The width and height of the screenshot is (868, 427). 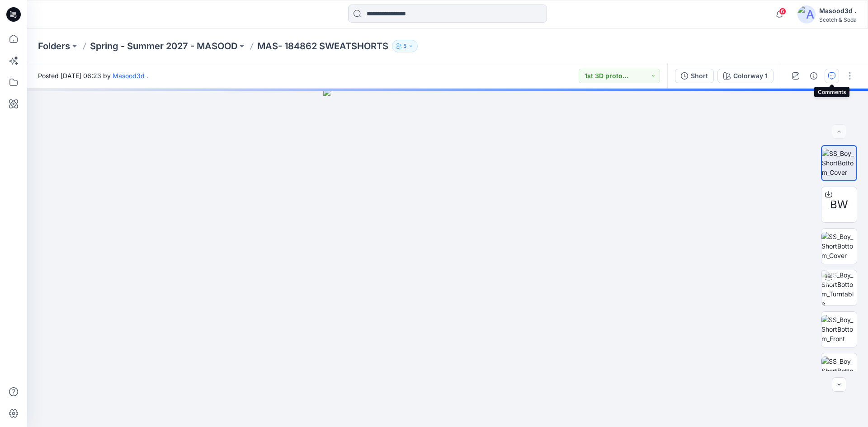 I want to click on a: Folders, so click(x=54, y=46).